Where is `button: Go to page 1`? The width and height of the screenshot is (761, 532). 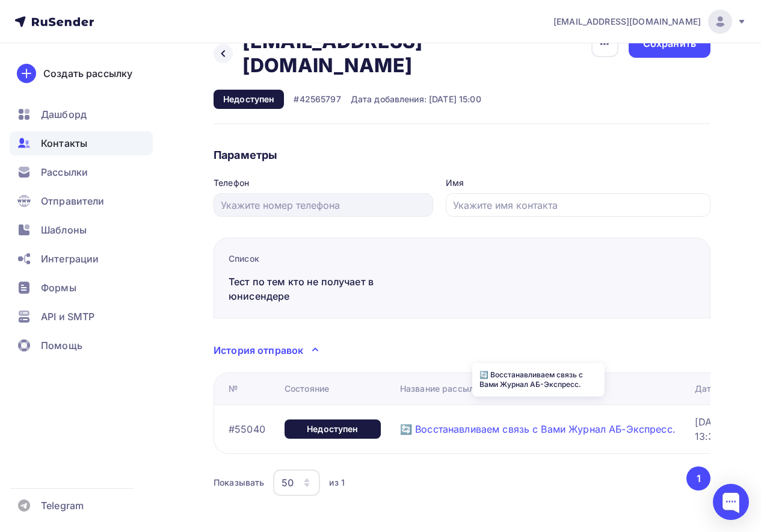 button: Go to page 1 is located at coordinates (699, 478).